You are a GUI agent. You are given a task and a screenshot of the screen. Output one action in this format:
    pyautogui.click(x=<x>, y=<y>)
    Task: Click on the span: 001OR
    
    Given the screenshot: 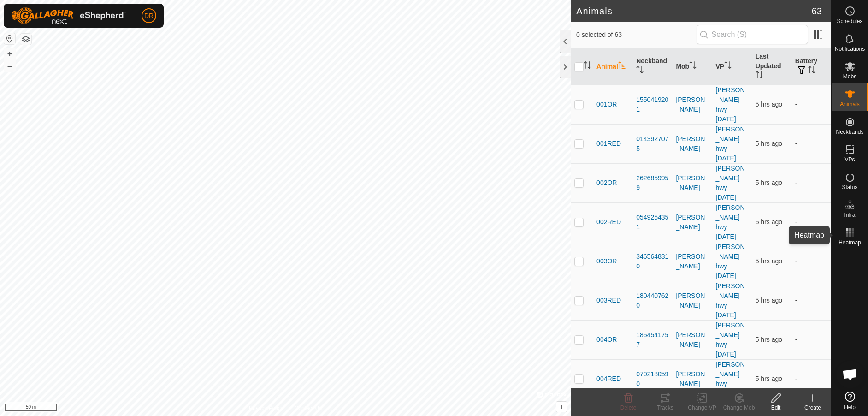 What is the action you would take?
    pyautogui.click(x=607, y=104)
    